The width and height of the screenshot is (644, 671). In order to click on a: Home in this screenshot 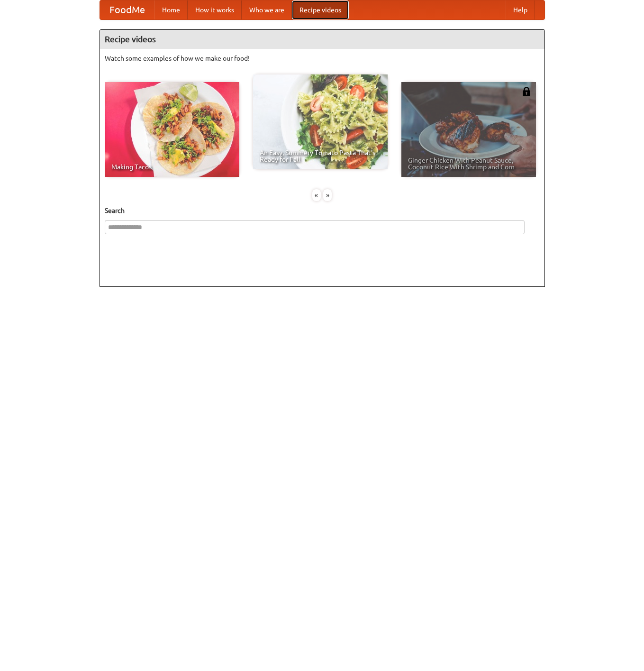, I will do `click(171, 10)`.